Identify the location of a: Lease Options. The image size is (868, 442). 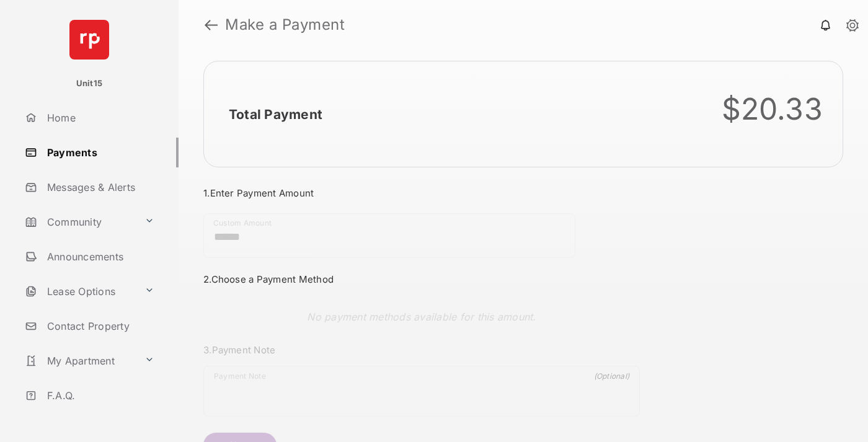
(79, 291).